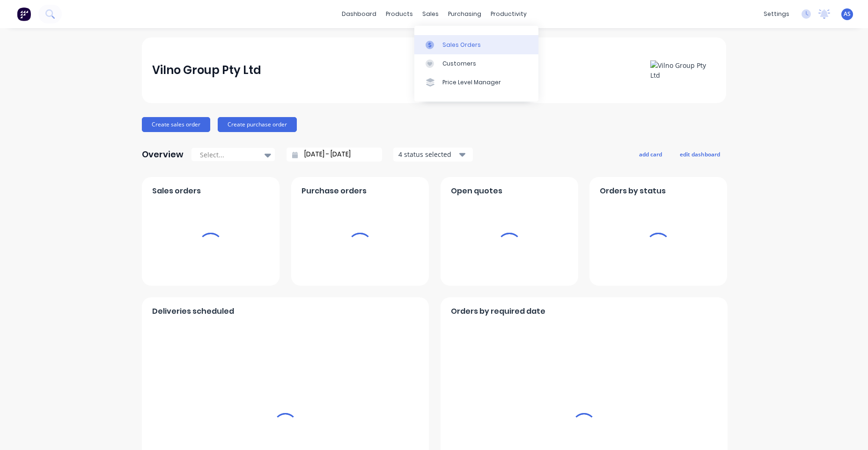 The image size is (868, 450). What do you see at coordinates (399, 14) in the screenshot?
I see `div: products` at bounding box center [399, 14].